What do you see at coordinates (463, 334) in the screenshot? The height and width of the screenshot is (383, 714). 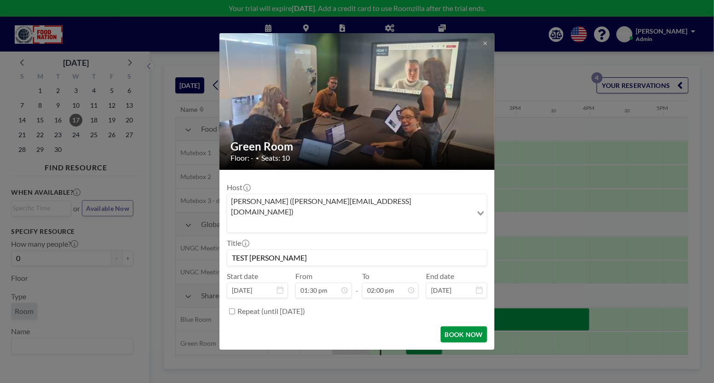 I see `button: BOOK NOW` at bounding box center [463, 334].